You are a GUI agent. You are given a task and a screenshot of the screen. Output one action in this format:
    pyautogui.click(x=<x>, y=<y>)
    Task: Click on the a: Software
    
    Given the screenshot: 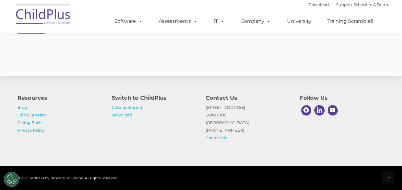 What is the action you would take?
    pyautogui.click(x=128, y=21)
    